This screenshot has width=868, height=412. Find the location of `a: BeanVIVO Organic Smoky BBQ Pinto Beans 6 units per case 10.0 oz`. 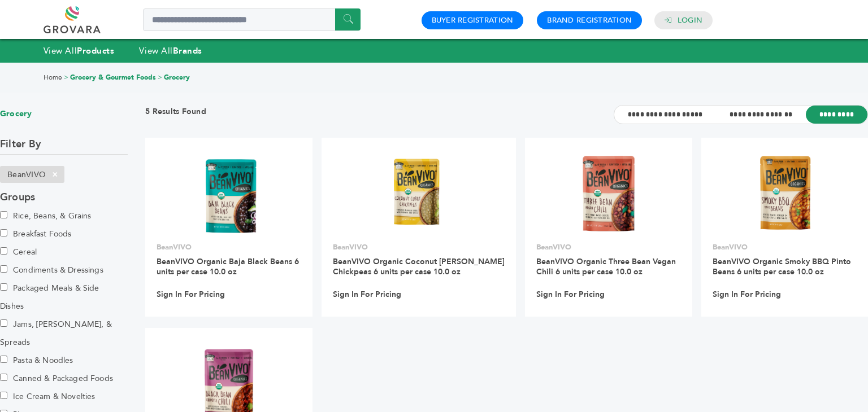

a: BeanVIVO Organic Smoky BBQ Pinto Beans 6 units per case 10.0 oz is located at coordinates (781, 266).